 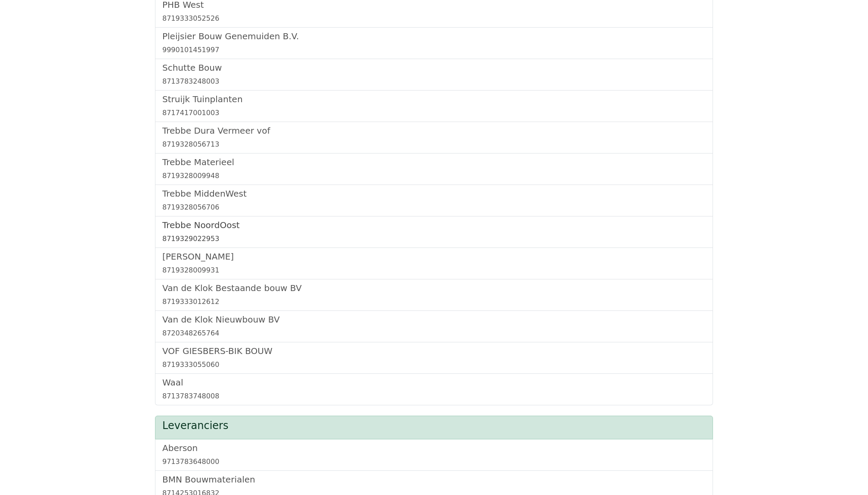 I want to click on h5: Trebbe NoordOost, so click(x=434, y=225).